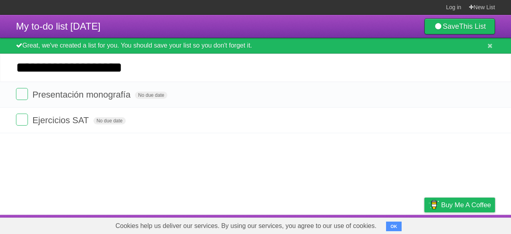  I want to click on span: Buy me a coffee, so click(466, 205).